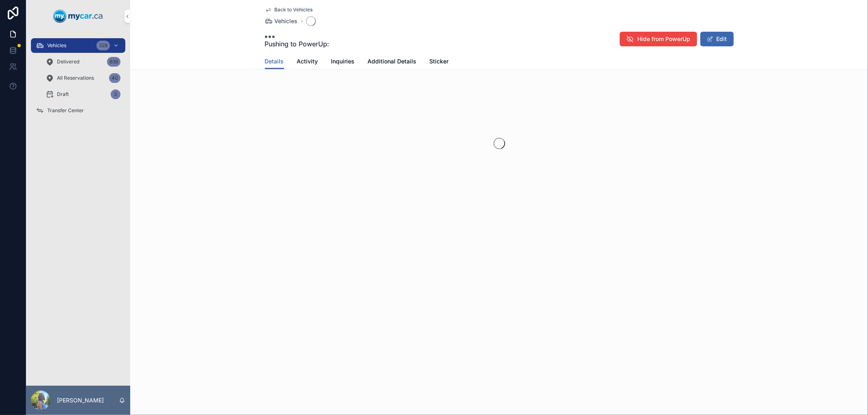 This screenshot has width=868, height=415. Describe the element at coordinates (63, 94) in the screenshot. I see `span: Draft` at that location.